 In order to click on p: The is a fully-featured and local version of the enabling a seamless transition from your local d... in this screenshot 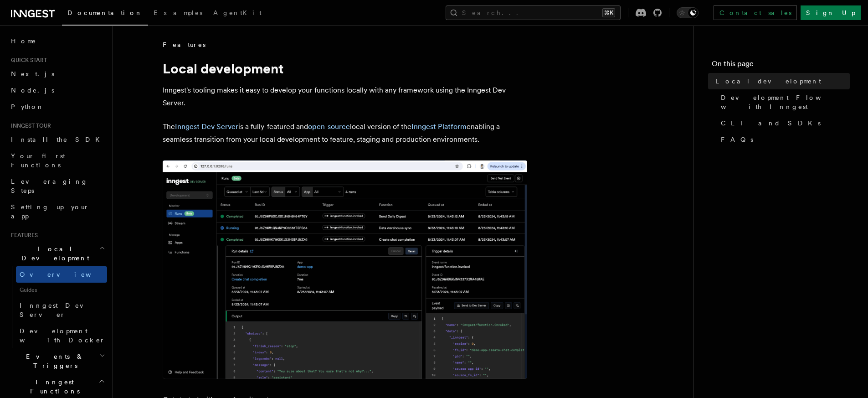, I will do `click(345, 133)`.